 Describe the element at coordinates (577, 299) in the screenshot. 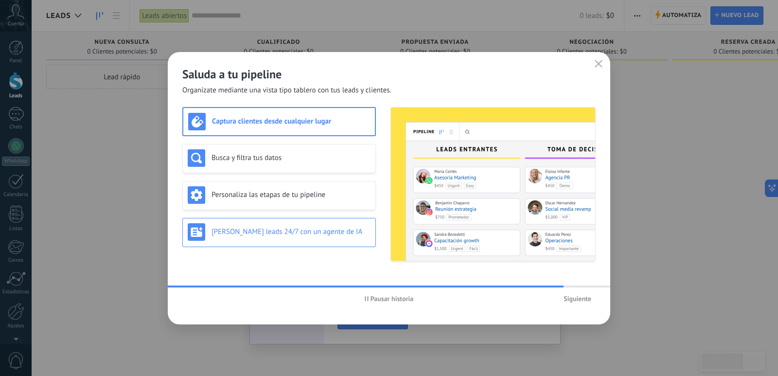

I see `span: Siguiente` at that location.